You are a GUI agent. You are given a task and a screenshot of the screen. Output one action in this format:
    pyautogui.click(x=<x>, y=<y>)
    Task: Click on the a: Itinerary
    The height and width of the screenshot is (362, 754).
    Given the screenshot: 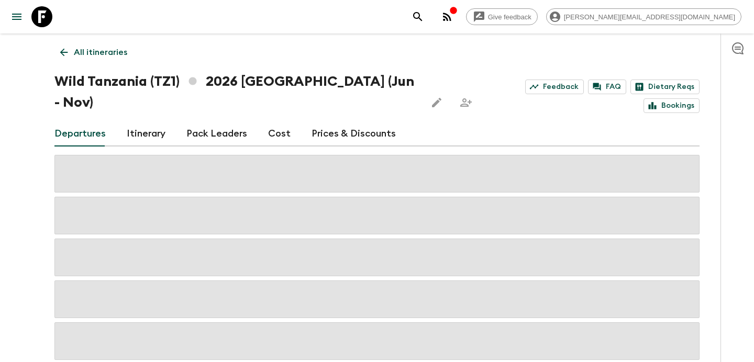 What is the action you would take?
    pyautogui.click(x=146, y=134)
    